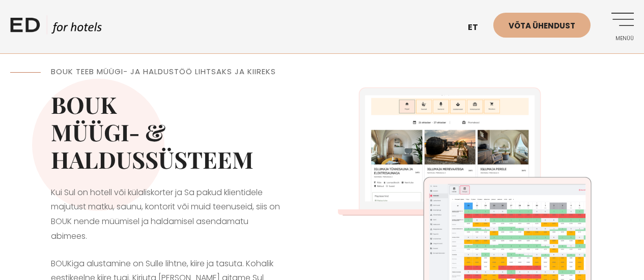  I want to click on a: Võta ühendust, so click(542, 25).